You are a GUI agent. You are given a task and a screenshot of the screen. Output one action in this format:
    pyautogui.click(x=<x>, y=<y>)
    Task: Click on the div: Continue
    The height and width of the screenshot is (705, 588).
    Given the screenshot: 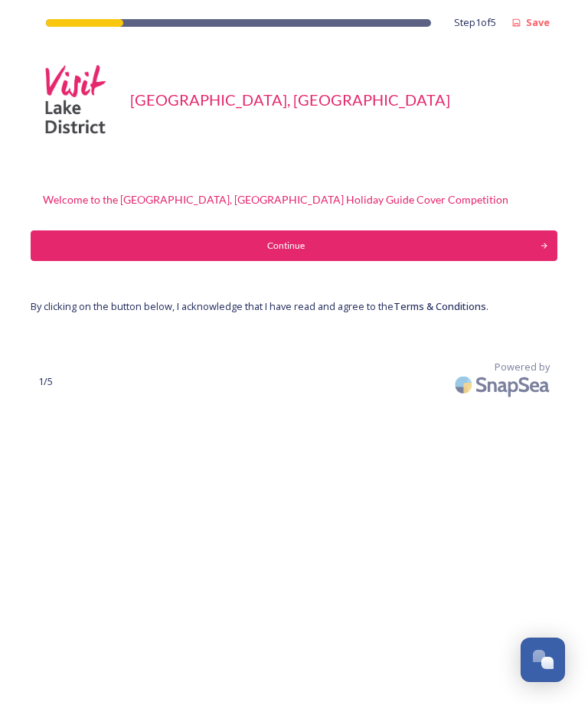 What is the action you would take?
    pyautogui.click(x=285, y=245)
    